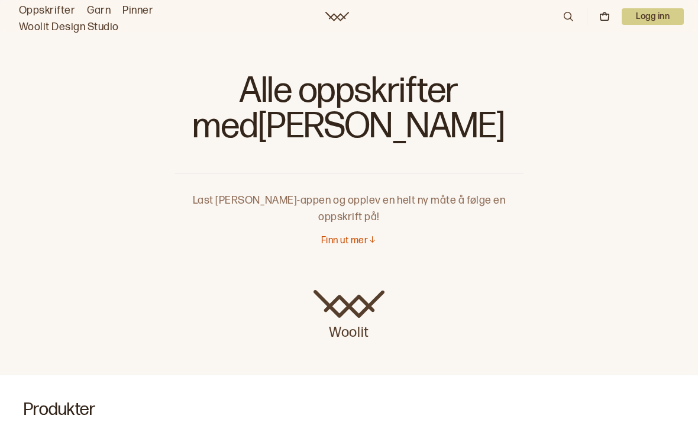 This screenshot has height=438, width=698. Describe the element at coordinates (349, 241) in the screenshot. I see `button: Finn ut mer` at that location.